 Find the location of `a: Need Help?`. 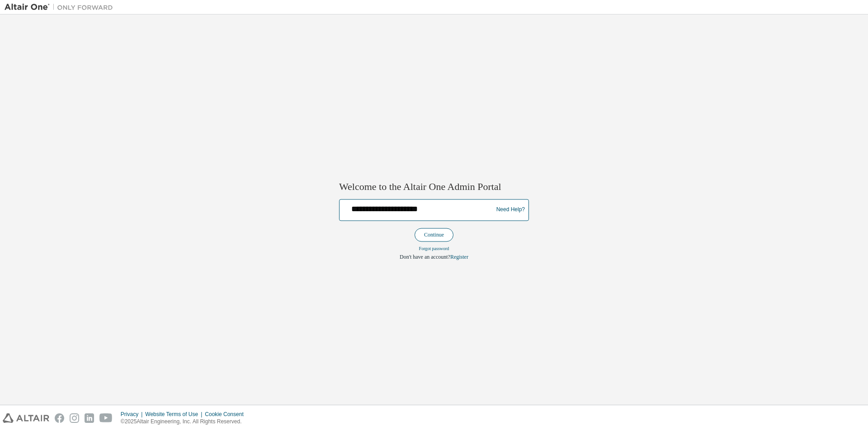

a: Need Help? is located at coordinates (511, 210).